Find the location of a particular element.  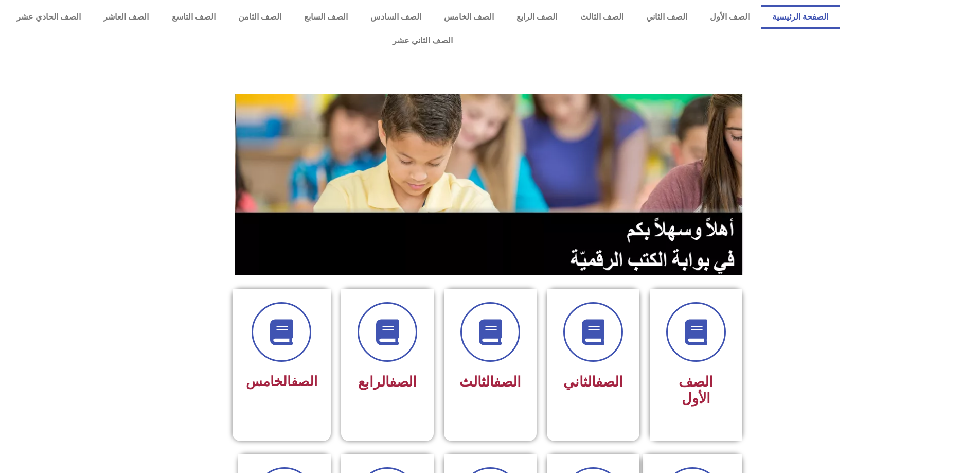

a: الصف الأول is located at coordinates (729, 17).